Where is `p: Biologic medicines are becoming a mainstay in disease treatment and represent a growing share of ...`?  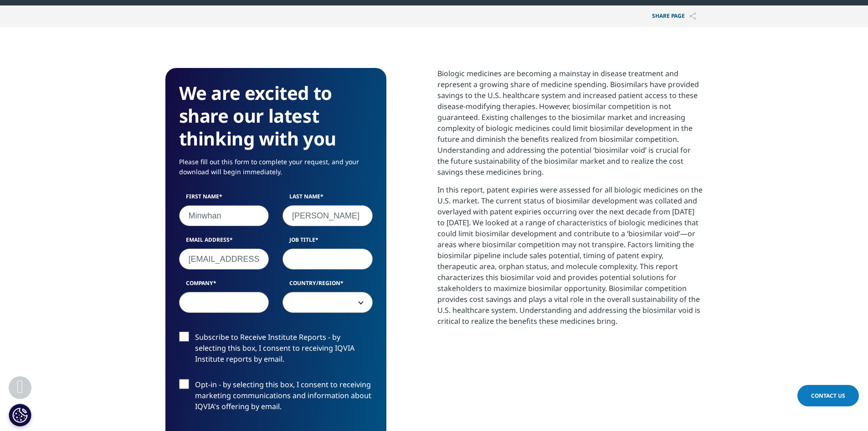
p: Biologic medicines are becoming a mainstay in disease treatment and represent a growing share of ... is located at coordinates (570, 126).